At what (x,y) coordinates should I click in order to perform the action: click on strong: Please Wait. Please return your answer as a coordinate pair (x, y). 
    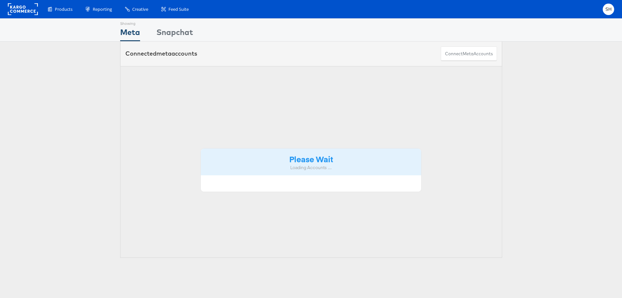
    Looking at the image, I should click on (311, 158).